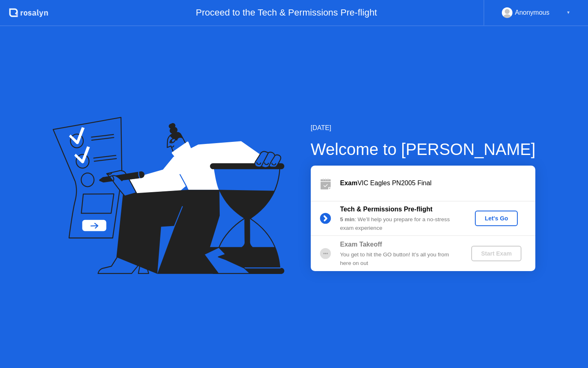  I want to click on b: 5 min, so click(347, 219).